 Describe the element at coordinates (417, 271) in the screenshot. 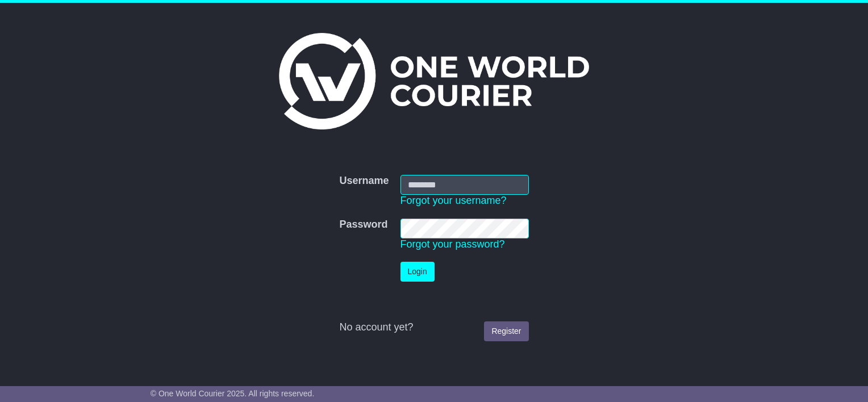

I see `button: Login` at that location.